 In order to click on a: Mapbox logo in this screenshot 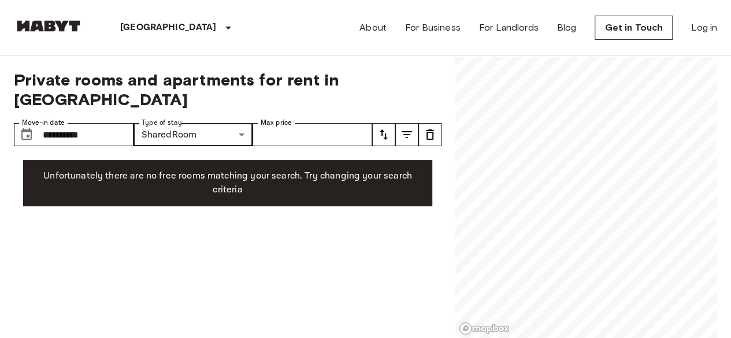, I will do `click(484, 328)`.